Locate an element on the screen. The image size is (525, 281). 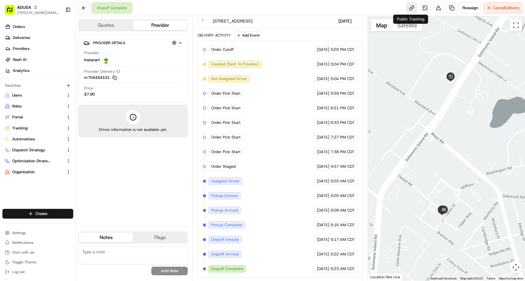
p: Welcome 👋 is located at coordinates (58, 29).